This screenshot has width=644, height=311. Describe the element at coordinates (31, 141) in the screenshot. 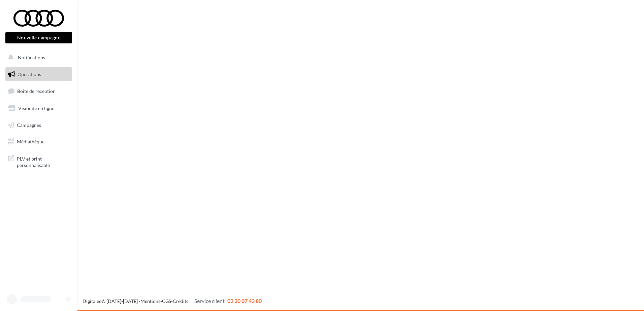

I see `span: Médiathèque` at that location.